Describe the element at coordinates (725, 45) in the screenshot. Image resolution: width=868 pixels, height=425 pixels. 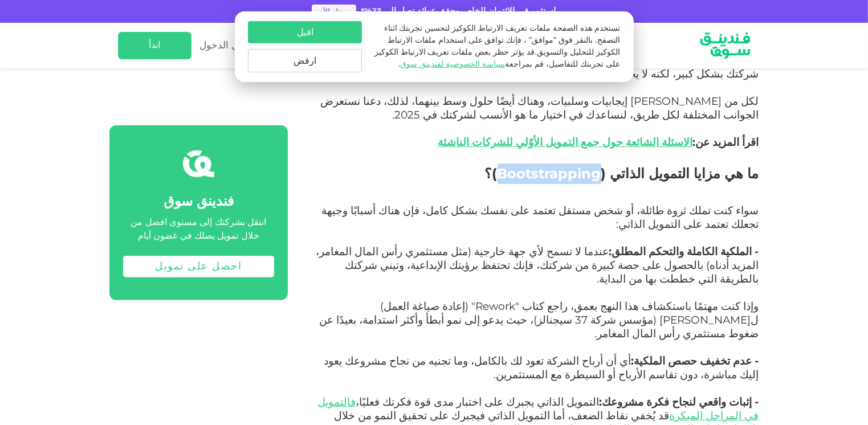
I see `img: Logo` at that location.